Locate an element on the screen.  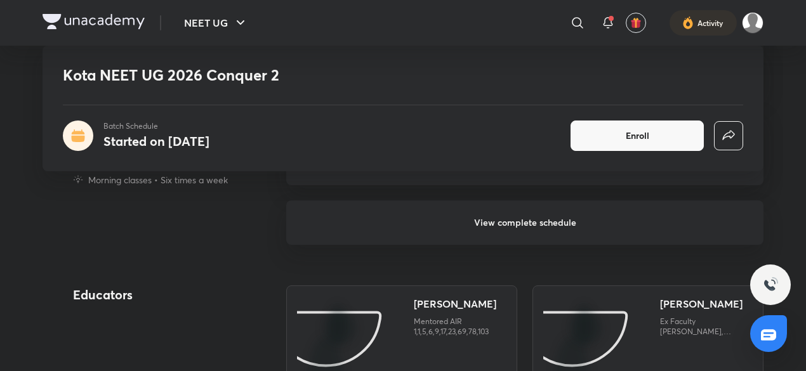
h6: View complete schedule is located at coordinates (525, 223).